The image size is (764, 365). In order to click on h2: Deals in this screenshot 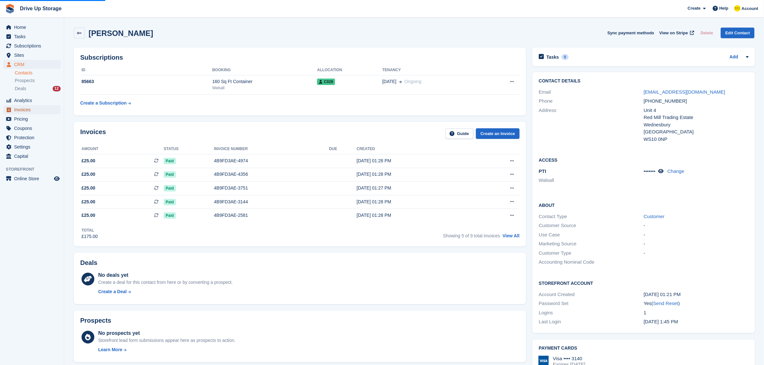, I will do `click(89, 263)`.